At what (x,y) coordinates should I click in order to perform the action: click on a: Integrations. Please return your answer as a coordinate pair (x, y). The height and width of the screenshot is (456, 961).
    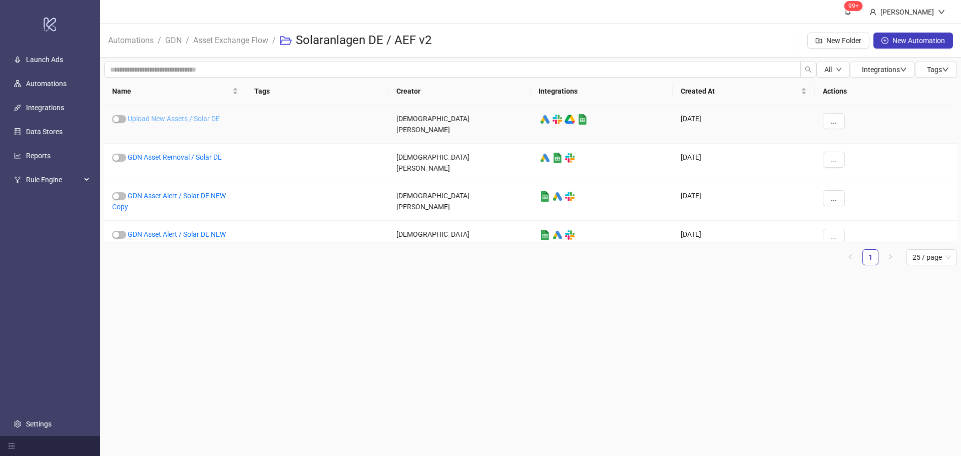
    Looking at the image, I should click on (45, 108).